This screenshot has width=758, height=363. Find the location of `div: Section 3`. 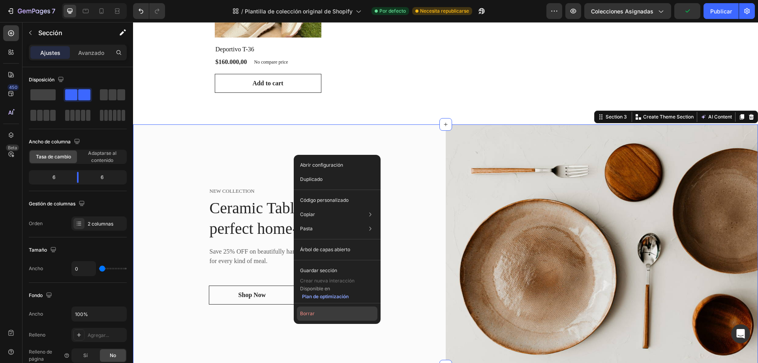

div: Section 3 is located at coordinates (484, 95).